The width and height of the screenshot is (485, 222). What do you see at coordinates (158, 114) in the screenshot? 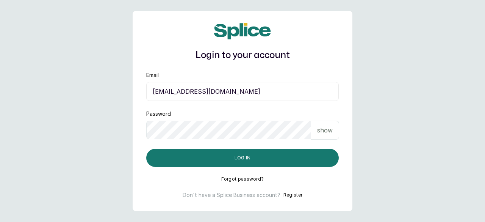
I see `label: Password` at bounding box center [158, 114].